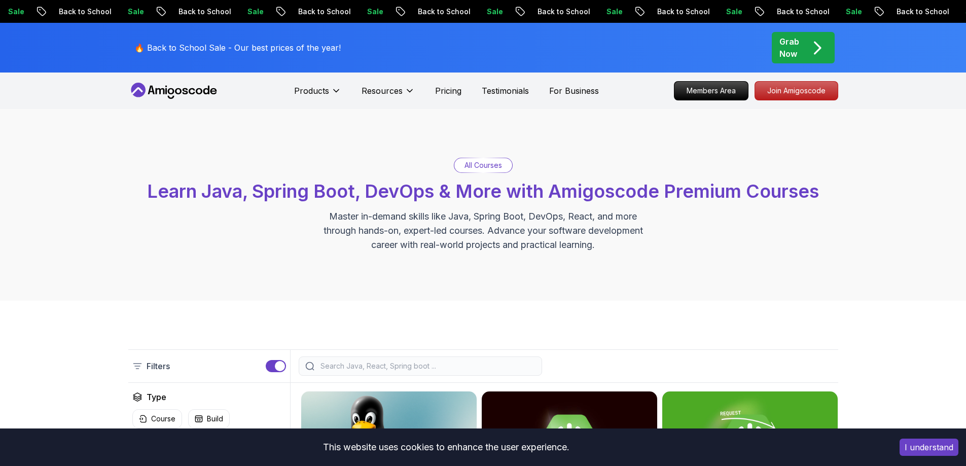  I want to click on button: Accept cookies, so click(929, 447).